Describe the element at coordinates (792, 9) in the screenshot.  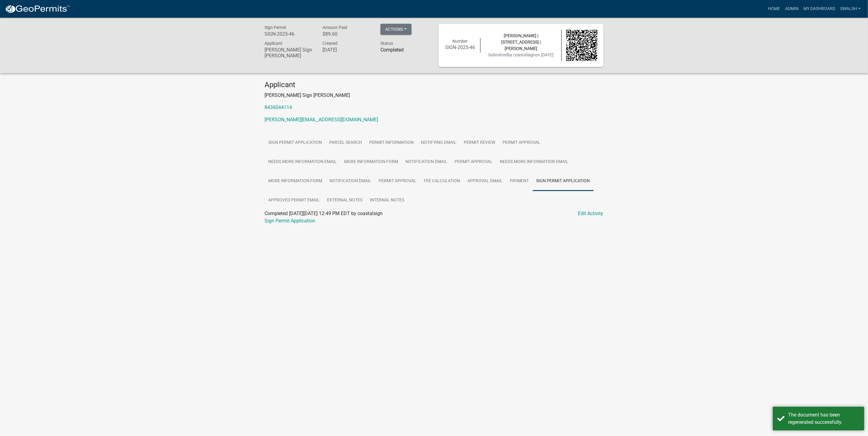
I see `a: Admin` at that location.